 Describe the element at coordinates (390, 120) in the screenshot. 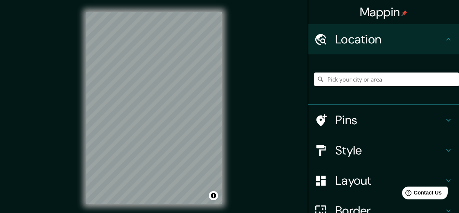

I see `h4: Pins` at that location.